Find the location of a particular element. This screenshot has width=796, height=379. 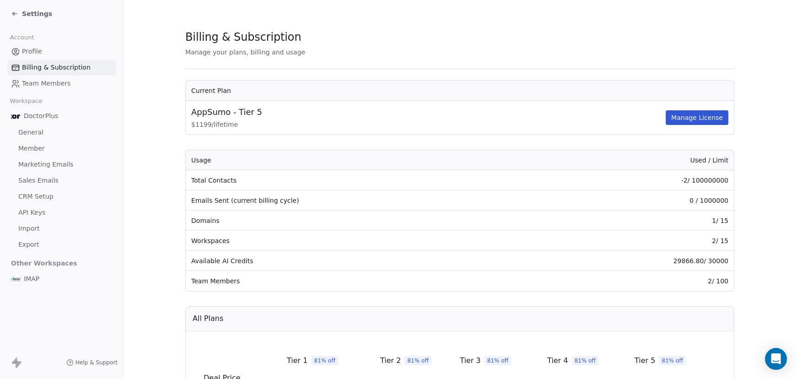

span: CRM Setup is located at coordinates (36, 196).